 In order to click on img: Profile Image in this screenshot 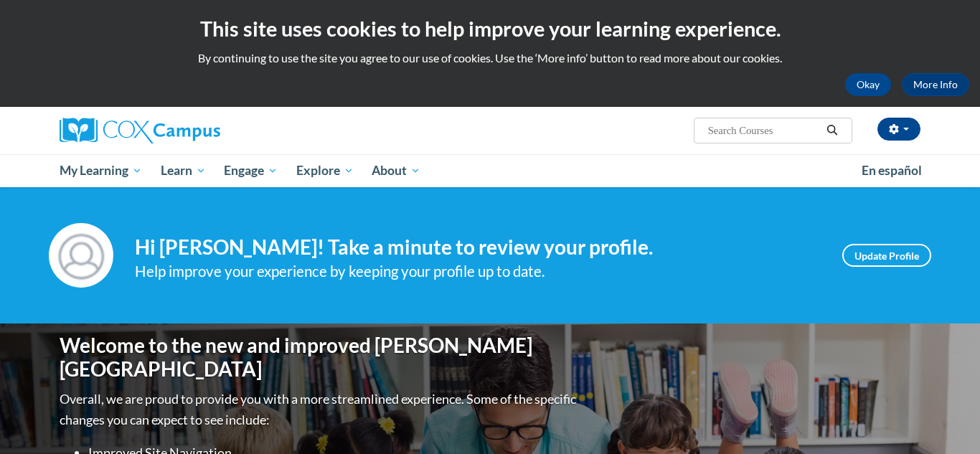, I will do `click(81, 255)`.